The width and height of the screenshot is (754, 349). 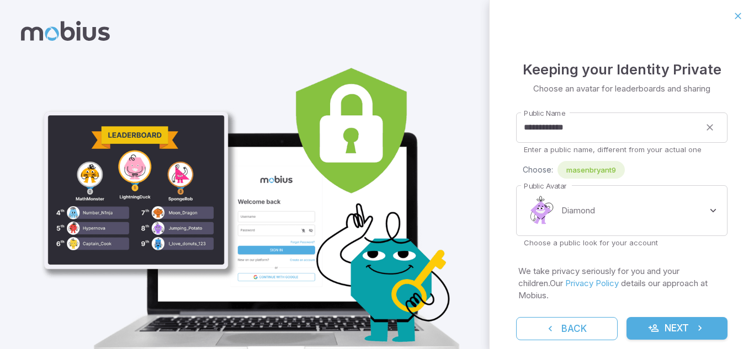 I want to click on span: masenbryant9, so click(x=591, y=170).